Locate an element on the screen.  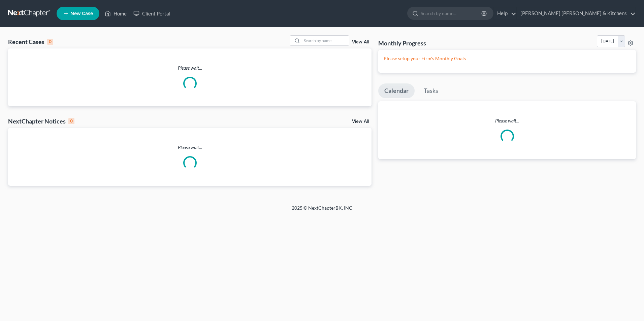
a: Calendar is located at coordinates (396, 91).